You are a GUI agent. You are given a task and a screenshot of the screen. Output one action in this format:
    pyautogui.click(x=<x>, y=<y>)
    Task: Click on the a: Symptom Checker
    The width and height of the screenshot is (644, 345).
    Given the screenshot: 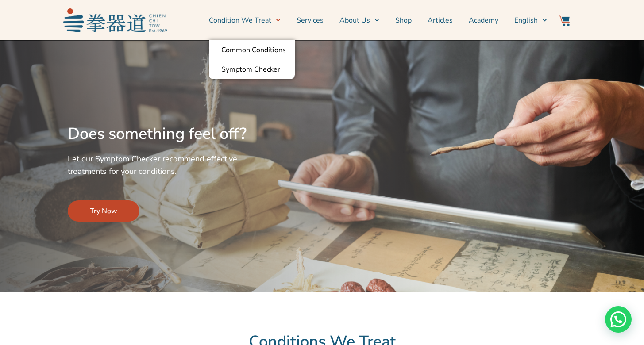 What is the action you would take?
    pyautogui.click(x=252, y=70)
    